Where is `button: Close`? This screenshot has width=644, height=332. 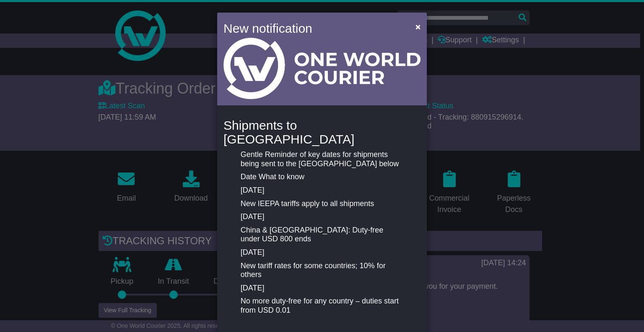 button: Close is located at coordinates (418, 27).